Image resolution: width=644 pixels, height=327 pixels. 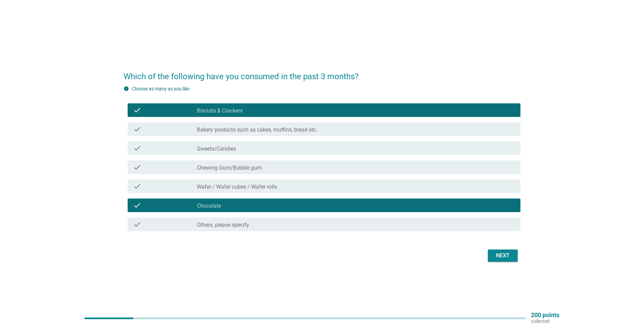 What do you see at coordinates (209, 206) in the screenshot?
I see `label: Chocolate` at bounding box center [209, 206].